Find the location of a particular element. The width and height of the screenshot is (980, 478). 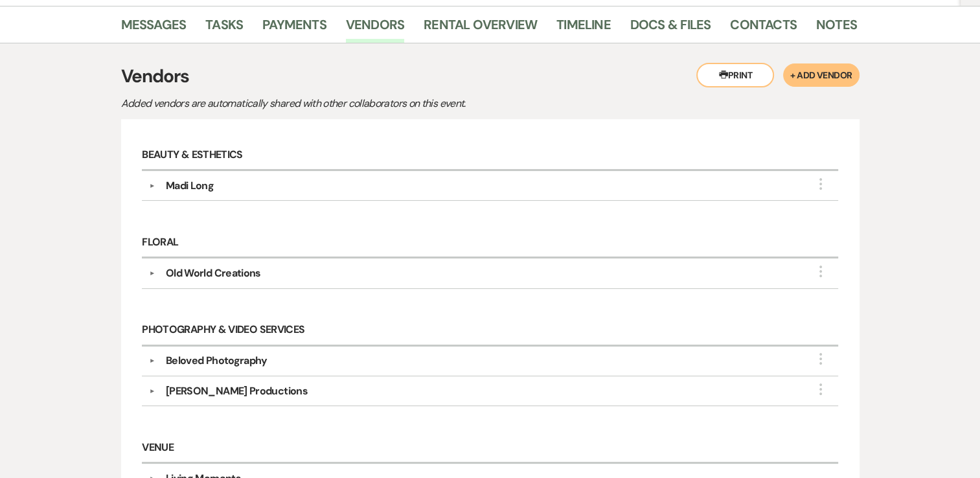

a: Vendors is located at coordinates (375, 28).